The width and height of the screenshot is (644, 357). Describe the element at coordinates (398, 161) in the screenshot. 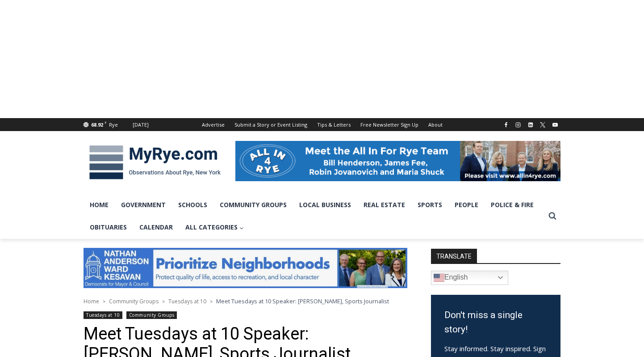

I see `img: All in for Rye` at that location.